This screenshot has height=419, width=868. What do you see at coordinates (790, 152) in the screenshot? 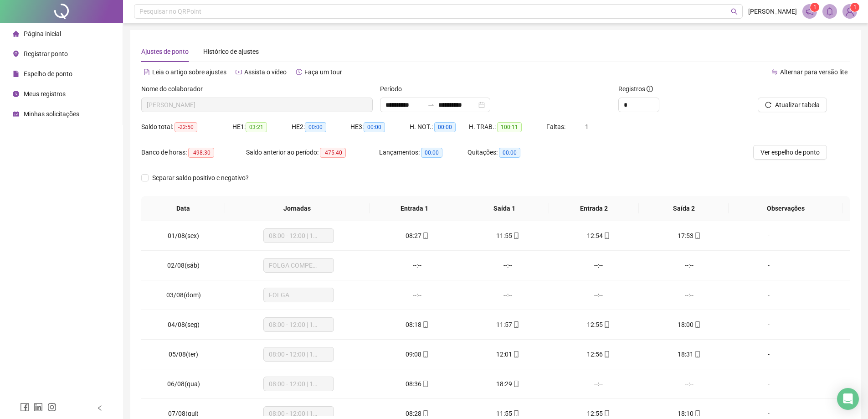
I see `button: Ver espelho de ponto` at bounding box center [790, 152].